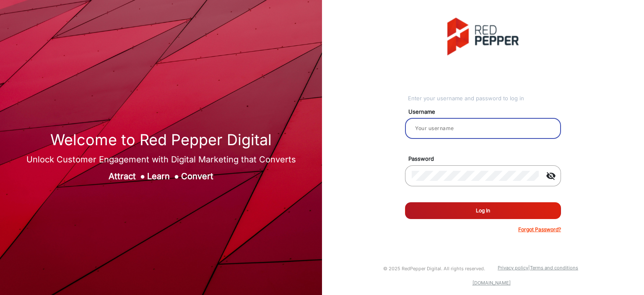 This screenshot has width=644, height=295. I want to click on h1: Welcome to Red Pepper Digital, so click(161, 140).